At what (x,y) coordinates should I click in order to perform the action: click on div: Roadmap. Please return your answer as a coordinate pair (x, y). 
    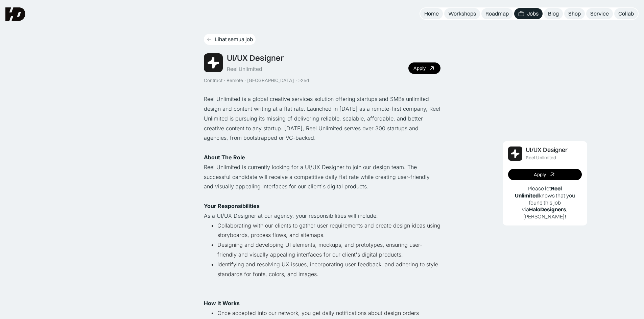
    Looking at the image, I should click on (497, 14).